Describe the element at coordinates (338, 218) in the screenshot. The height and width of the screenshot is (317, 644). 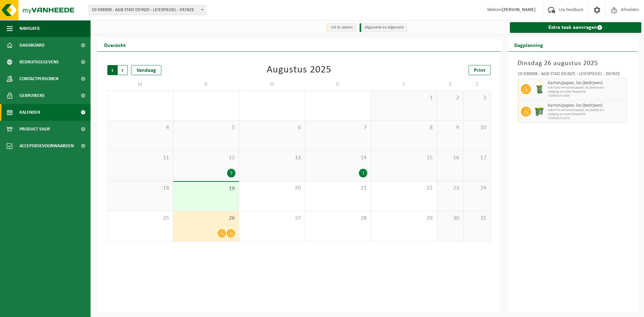
I see `span: 28` at that location.